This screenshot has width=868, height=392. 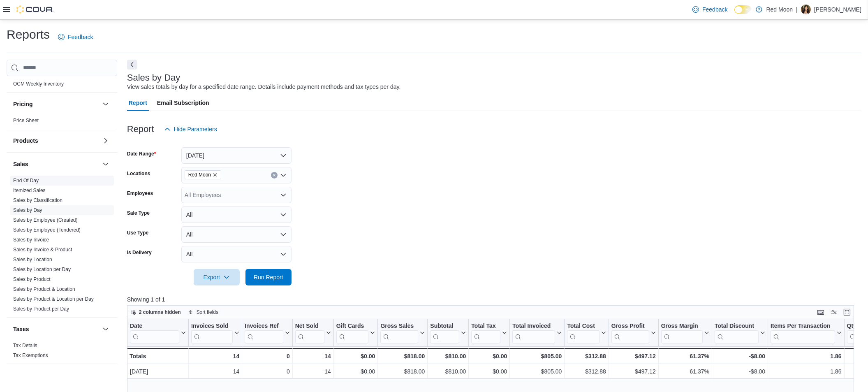 I want to click on span: Report, so click(x=138, y=103).